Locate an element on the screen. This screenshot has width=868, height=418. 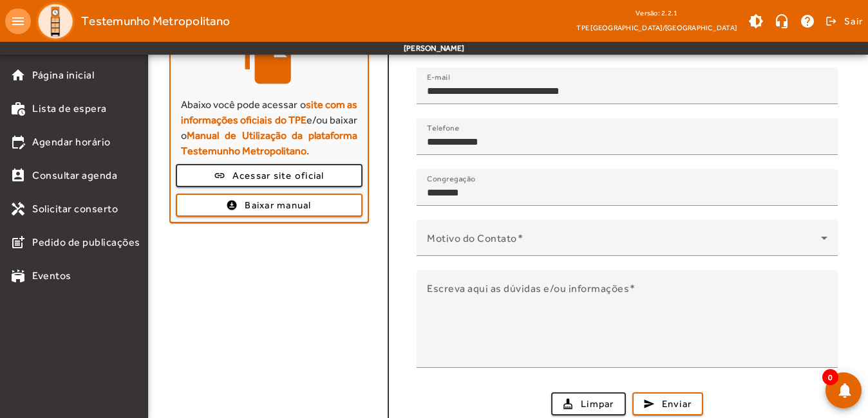
mat-icon: stadium is located at coordinates (18, 276).